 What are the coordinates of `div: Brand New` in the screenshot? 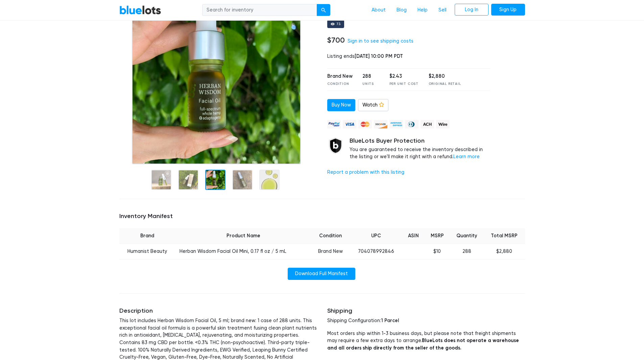 It's located at (340, 77).